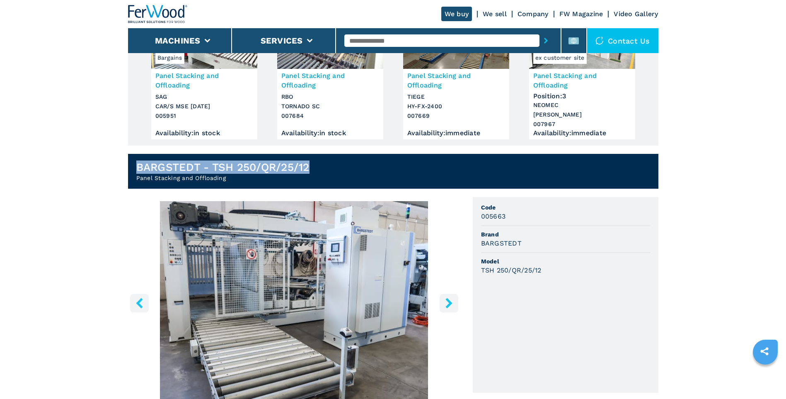 This screenshot has height=399, width=786. Describe the element at coordinates (495, 14) in the screenshot. I see `a: We sell` at that location.